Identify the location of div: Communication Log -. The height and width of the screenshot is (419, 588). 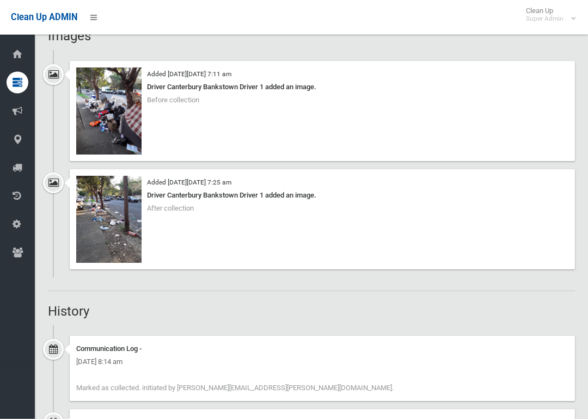
(322, 350).